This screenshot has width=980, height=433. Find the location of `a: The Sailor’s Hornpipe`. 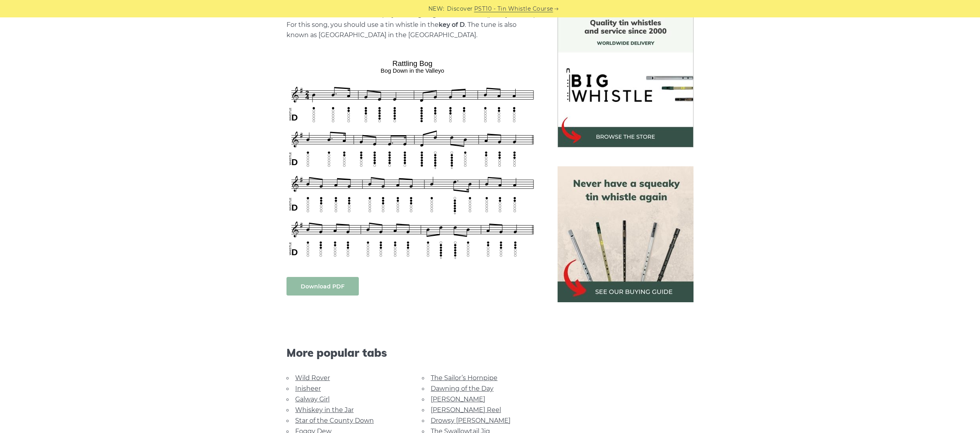

a: The Sailor’s Hornpipe is located at coordinates (464, 378).